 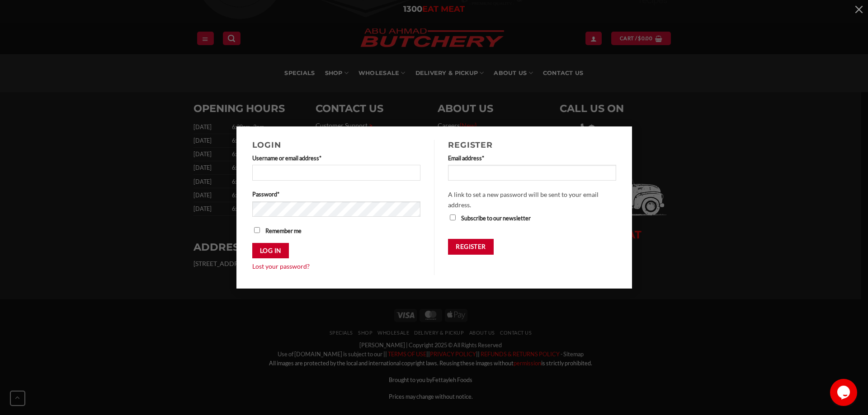 I want to click on label: Username or email address, so click(x=336, y=158).